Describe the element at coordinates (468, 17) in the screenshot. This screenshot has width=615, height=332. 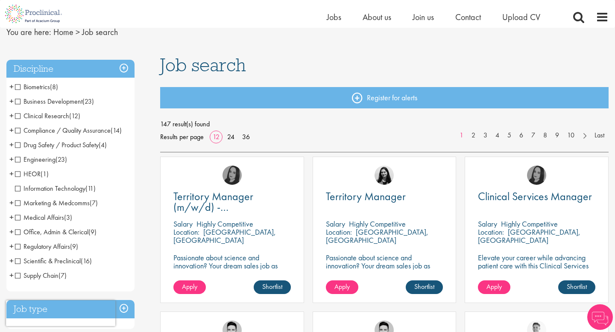
I see `a: Contact` at that location.